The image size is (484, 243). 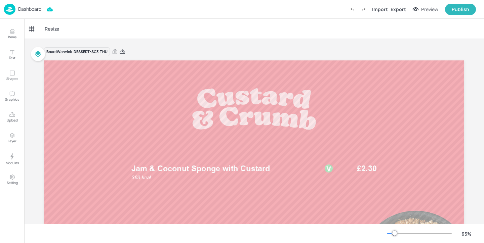 What do you see at coordinates (200, 169) in the screenshot?
I see `span: Jam & Coconut Sponge with Custard` at bounding box center [200, 169].